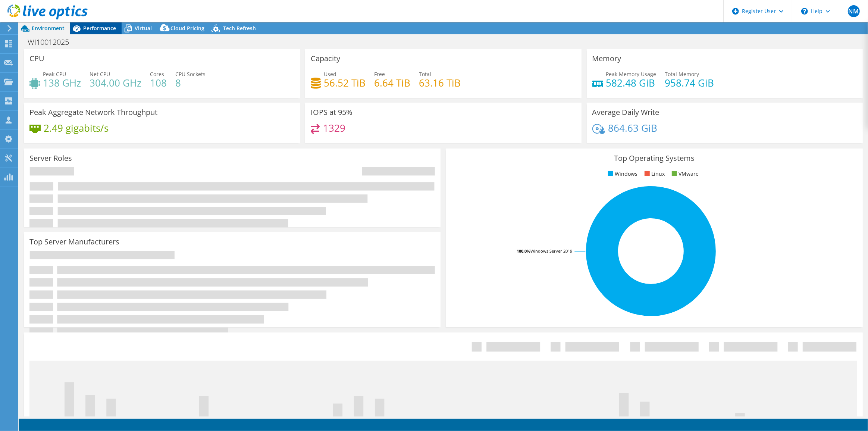 Image resolution: width=868 pixels, height=431 pixels. I want to click on h4: 304.00 GHz, so click(115, 82).